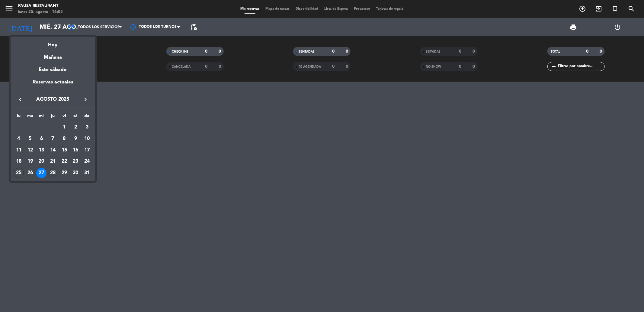 The image size is (644, 312). Describe the element at coordinates (21, 99) in the screenshot. I see `i: keyboard_arrow_left` at that location.